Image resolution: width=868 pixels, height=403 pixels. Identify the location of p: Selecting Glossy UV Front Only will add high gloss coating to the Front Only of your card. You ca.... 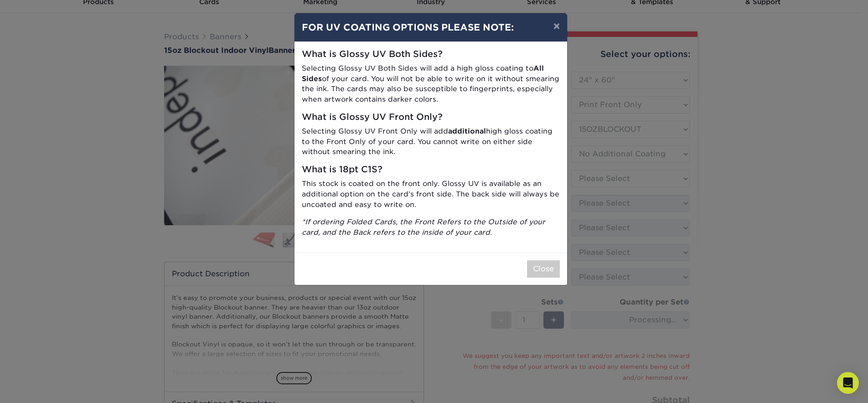
(431, 142).